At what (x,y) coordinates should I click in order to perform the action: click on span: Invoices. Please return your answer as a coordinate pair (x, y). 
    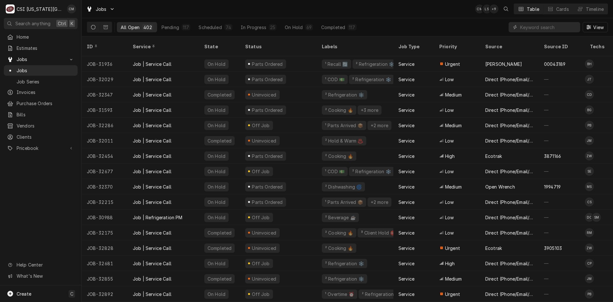
    Looking at the image, I should click on (45, 92).